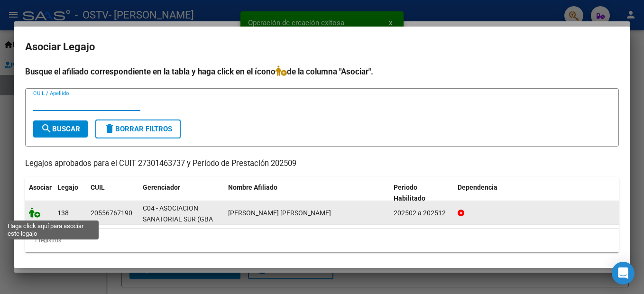  What do you see at coordinates (322, 71) in the screenshot?
I see `h4: Busque el afiliado correspondiente en la tabla y haga click en el ícono de la columna "Asociar".` at bounding box center [322, 71].